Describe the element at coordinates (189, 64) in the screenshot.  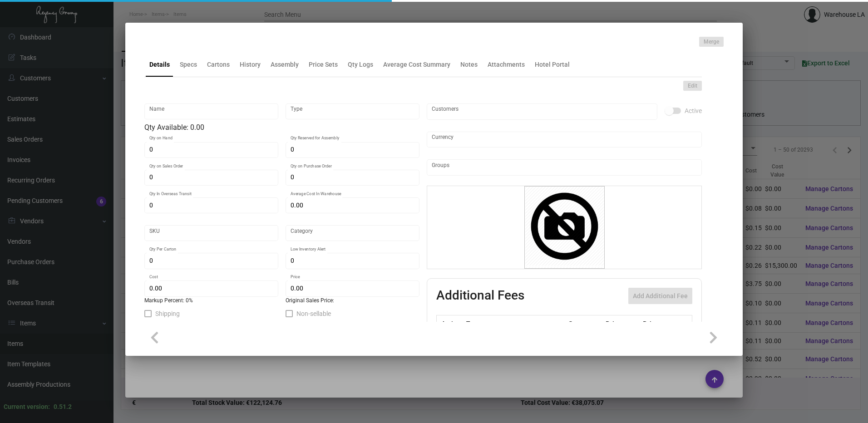
I see `div: Specs` at that location.